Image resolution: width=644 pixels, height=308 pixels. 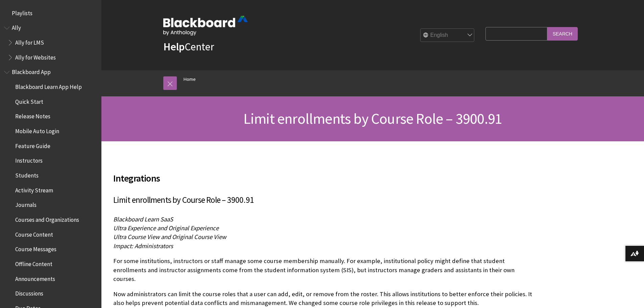 I want to click on span: Blackboard Learn App Help, so click(x=48, y=86).